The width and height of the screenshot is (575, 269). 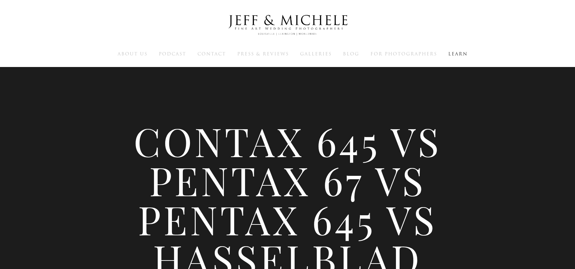 What do you see at coordinates (316, 54) in the screenshot?
I see `span: Galleries` at bounding box center [316, 54].